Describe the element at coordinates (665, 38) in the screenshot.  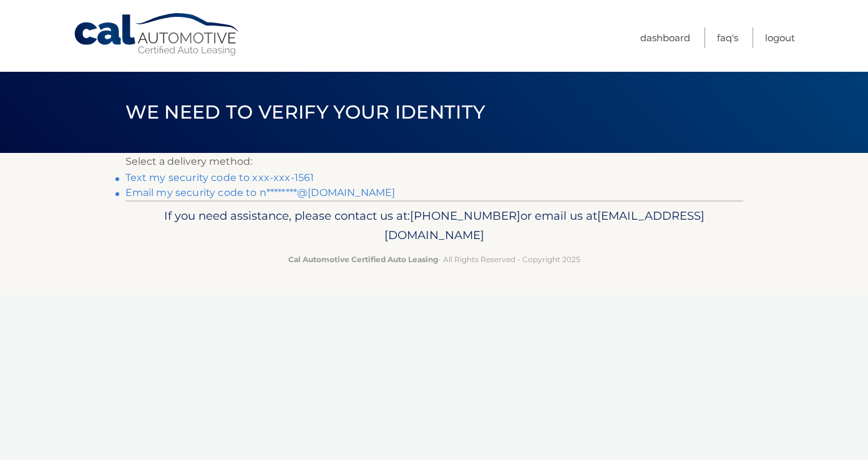
I see `a: Dashboard` at that location.